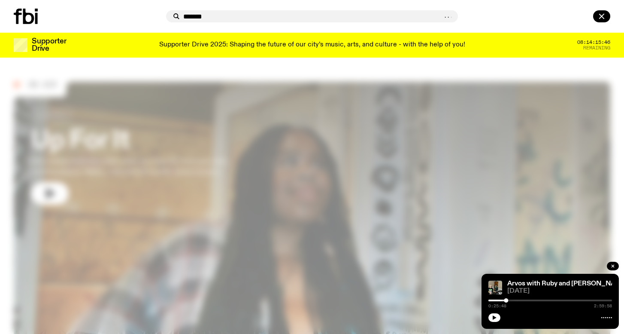  Describe the element at coordinates (594, 42) in the screenshot. I see `span: 08:14:15:46` at that location.